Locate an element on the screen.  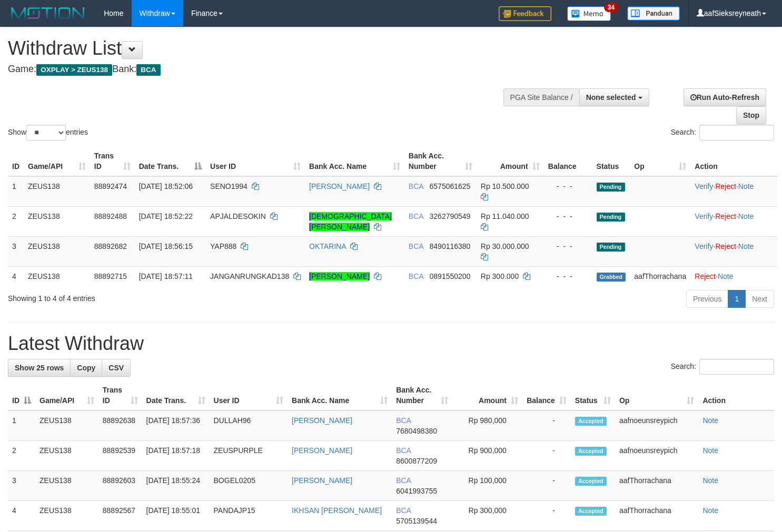
span: 88892474 is located at coordinates (110, 186).